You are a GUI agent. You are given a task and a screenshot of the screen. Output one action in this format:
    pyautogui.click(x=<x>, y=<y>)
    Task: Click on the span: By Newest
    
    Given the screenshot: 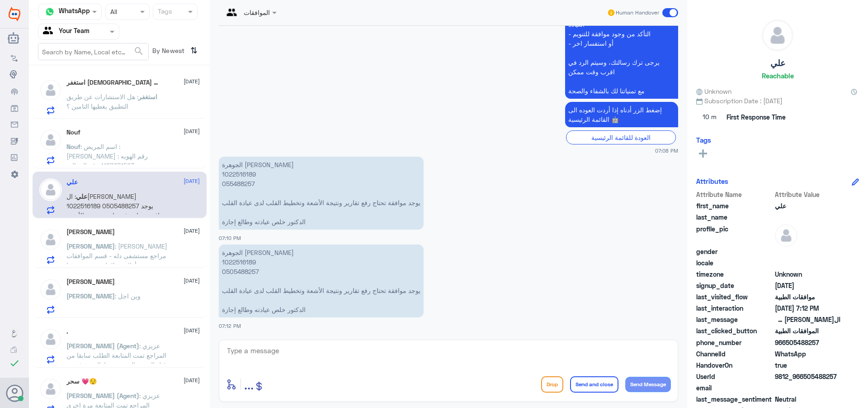 What is the action you would take?
    pyautogui.click(x=168, y=52)
    